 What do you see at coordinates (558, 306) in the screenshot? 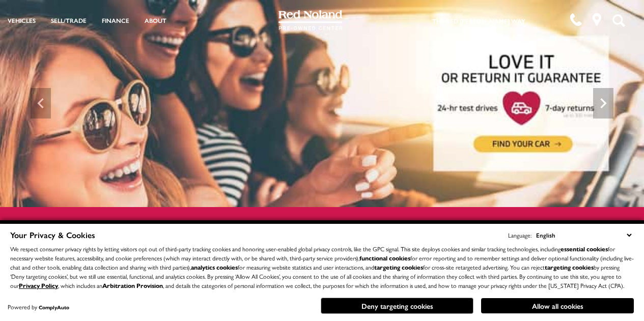
I see `button: Allow all cookies` at bounding box center [558, 306].